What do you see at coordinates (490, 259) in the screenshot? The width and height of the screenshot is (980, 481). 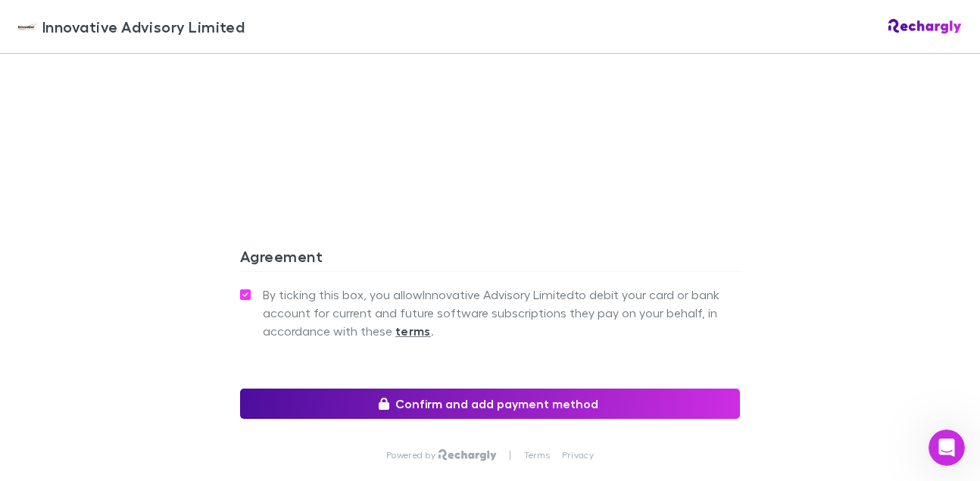 I see `h3: Agreement` at bounding box center [490, 259].